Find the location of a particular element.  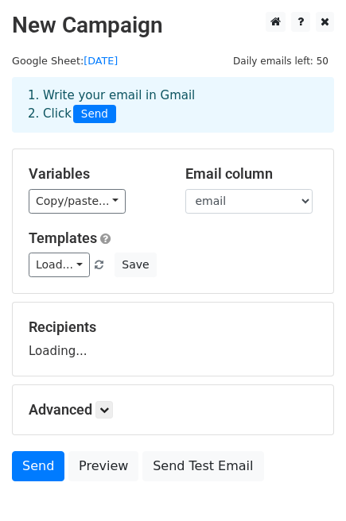

a: Send is located at coordinates (38, 466).